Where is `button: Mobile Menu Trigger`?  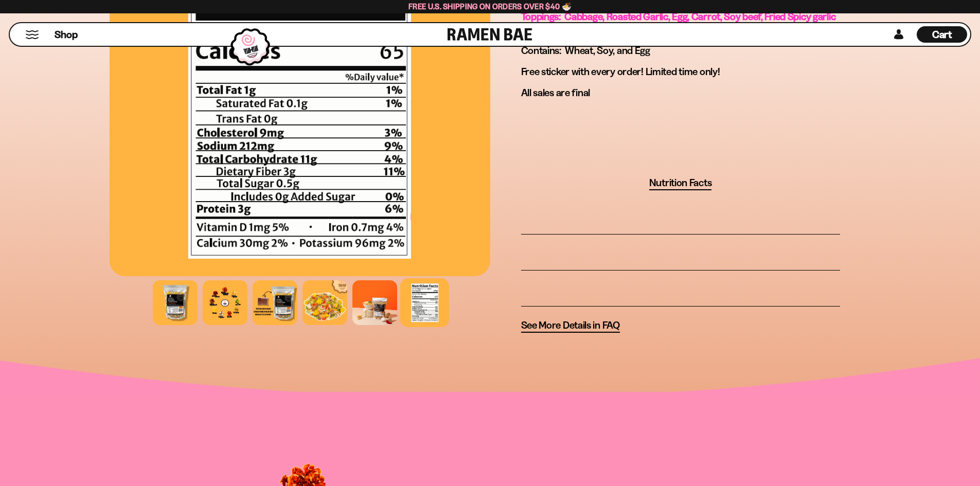
button: Mobile Menu Trigger is located at coordinates (32, 34).